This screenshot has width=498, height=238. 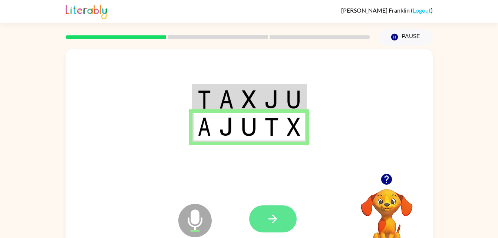 I want to click on a: Logout, so click(x=422, y=10).